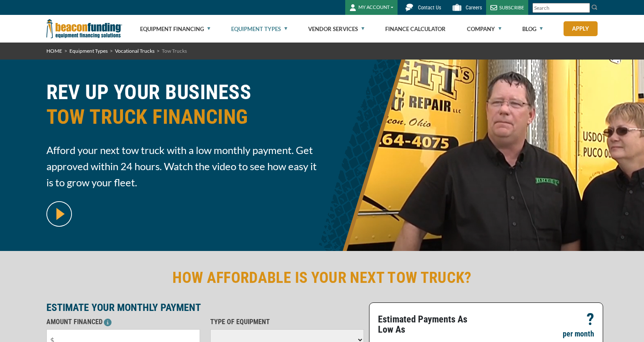 This screenshot has height=342, width=644. What do you see at coordinates (473, 8) in the screenshot?
I see `span: Careers` at bounding box center [473, 8].